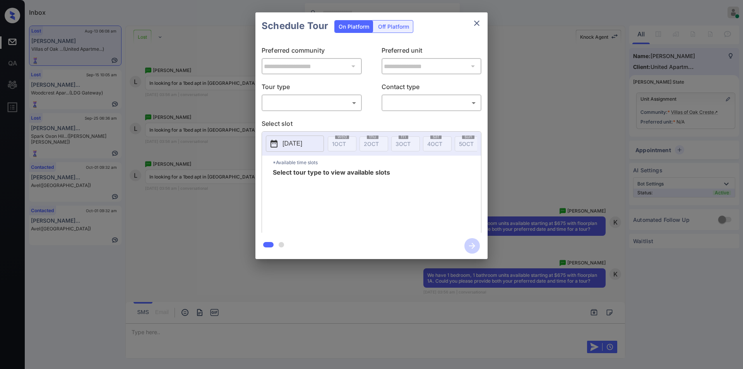 This screenshot has height=369, width=743. Describe the element at coordinates (477, 23) in the screenshot. I see `button: close` at that location.